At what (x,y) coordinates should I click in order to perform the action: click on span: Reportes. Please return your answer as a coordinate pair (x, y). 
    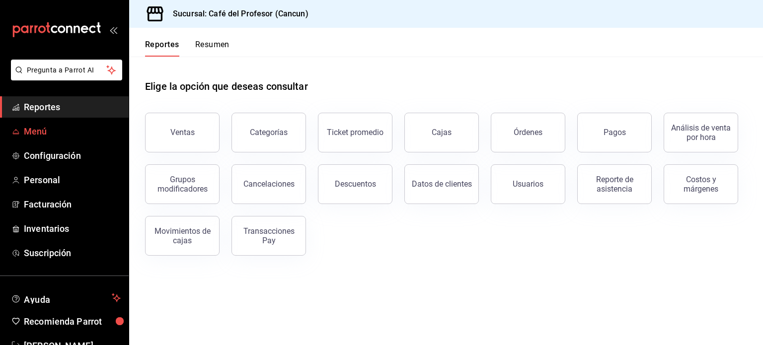
    Looking at the image, I should click on (72, 107).